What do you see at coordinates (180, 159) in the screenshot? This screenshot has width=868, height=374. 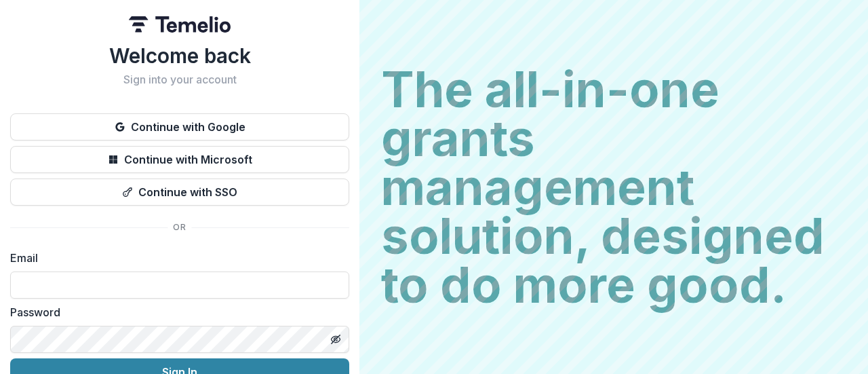 I see `button: Continue with Microsoft` at bounding box center [180, 159].